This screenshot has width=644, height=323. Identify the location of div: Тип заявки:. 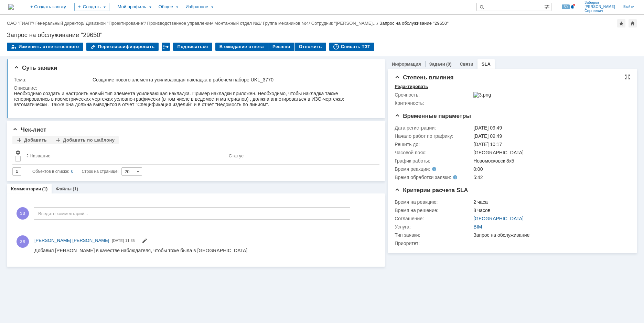
(433, 236).